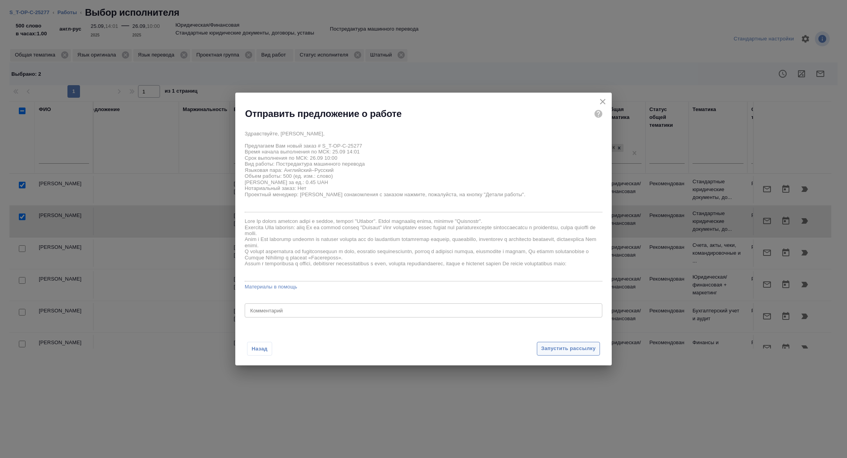  What do you see at coordinates (568, 348) in the screenshot?
I see `span: Запустить рассылку` at bounding box center [568, 348].